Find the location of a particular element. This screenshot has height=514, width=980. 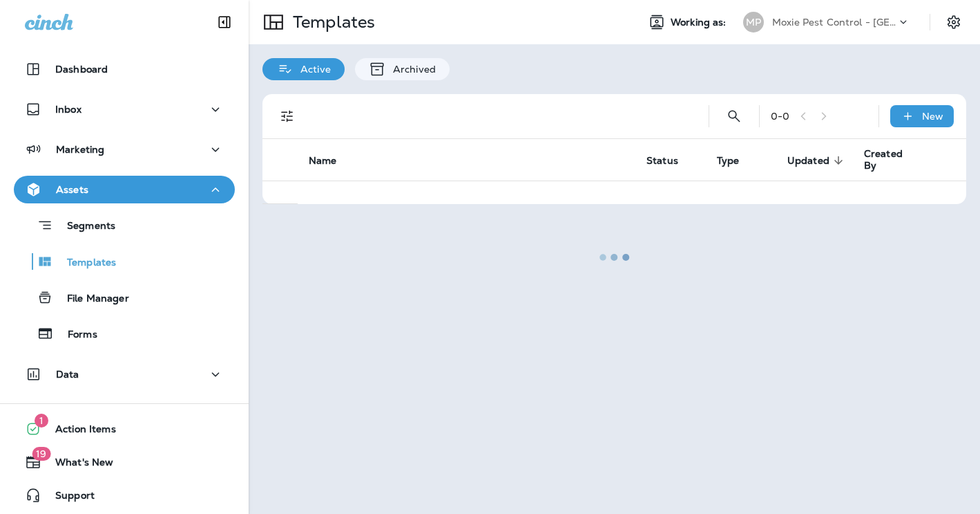

button: Segments is located at coordinates (124, 225).